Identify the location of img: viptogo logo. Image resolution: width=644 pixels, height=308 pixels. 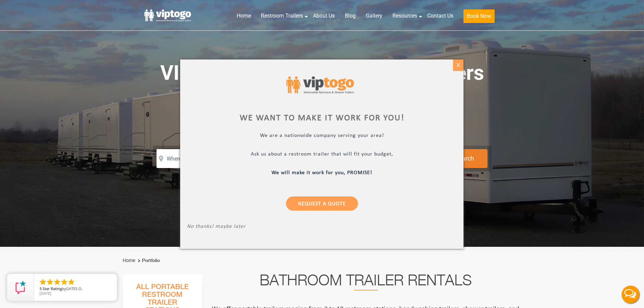
(320, 85).